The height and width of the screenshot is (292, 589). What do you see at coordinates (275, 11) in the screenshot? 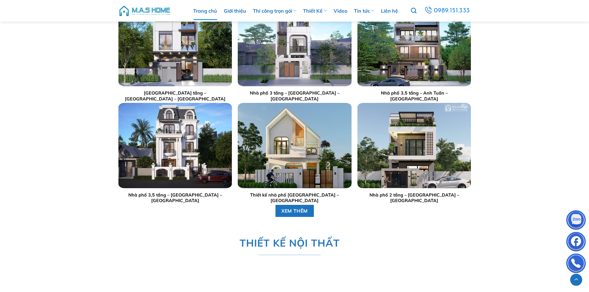
I see `a: Thi công trọn gói` at bounding box center [275, 11].